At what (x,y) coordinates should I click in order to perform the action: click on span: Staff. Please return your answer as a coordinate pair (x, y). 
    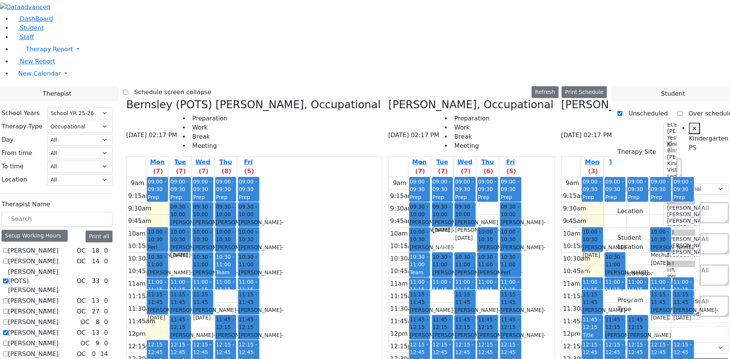
    Looking at the image, I should click on (27, 37).